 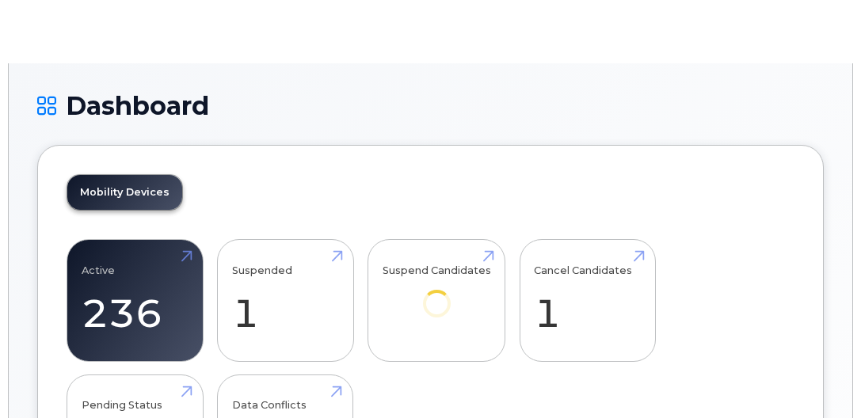 I want to click on a: Active 236, so click(x=135, y=301).